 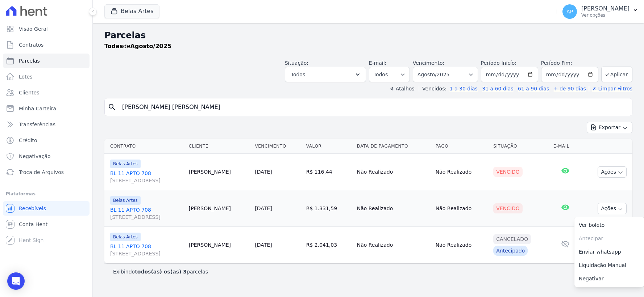 I want to click on span: Parcelas, so click(x=29, y=61).